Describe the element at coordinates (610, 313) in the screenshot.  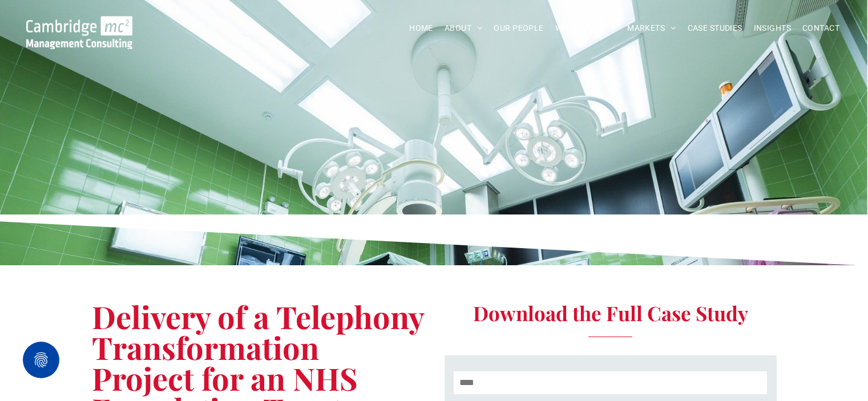
I see `span: Download the Full Case Study` at that location.